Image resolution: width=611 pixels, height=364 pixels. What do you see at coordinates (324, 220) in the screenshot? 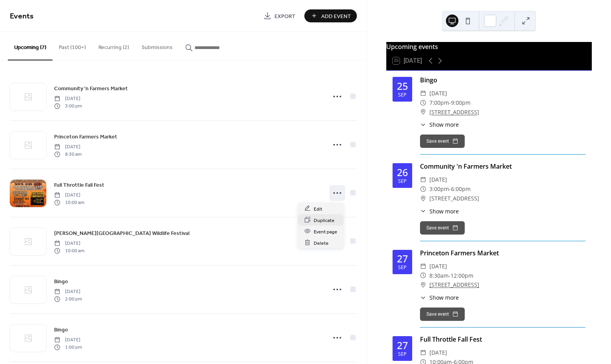
I see `span: Duplicate` at bounding box center [324, 220].